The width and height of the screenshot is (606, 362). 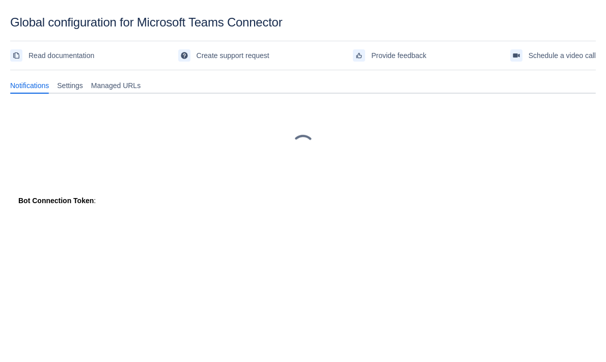 What do you see at coordinates (184, 55) in the screenshot?
I see `span: support` at bounding box center [184, 55].